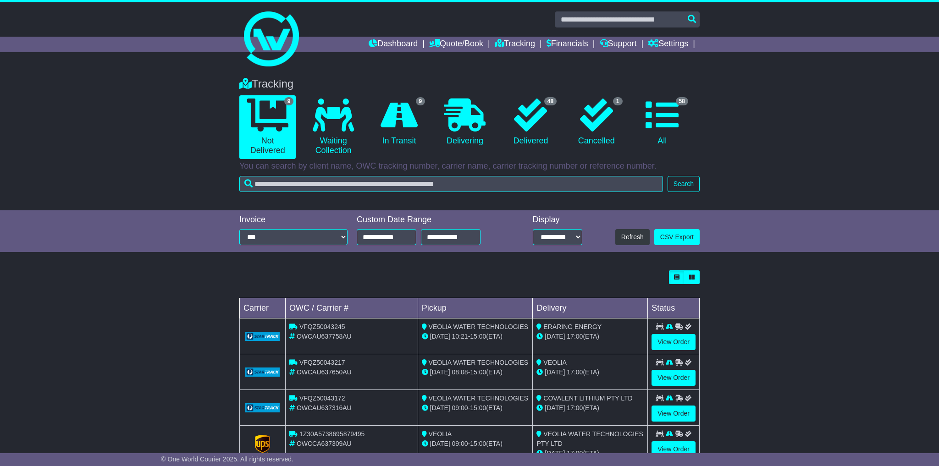 The width and height of the screenshot is (939, 466). I want to click on span: VFQZ50043217, so click(322, 363).